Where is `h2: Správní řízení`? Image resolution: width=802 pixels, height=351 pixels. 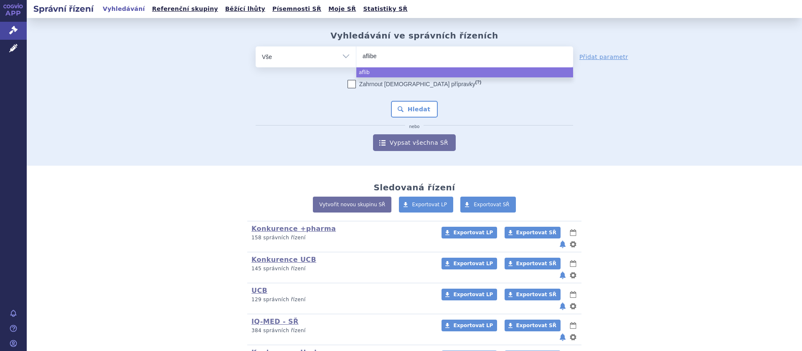 h2: Správní řízení is located at coordinates (64, 9).